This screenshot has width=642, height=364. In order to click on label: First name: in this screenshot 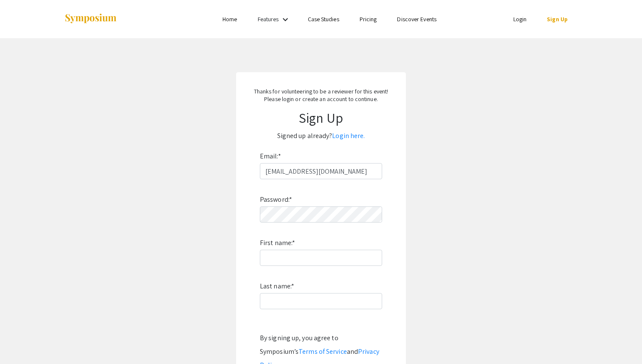, I will do `click(277, 243)`.